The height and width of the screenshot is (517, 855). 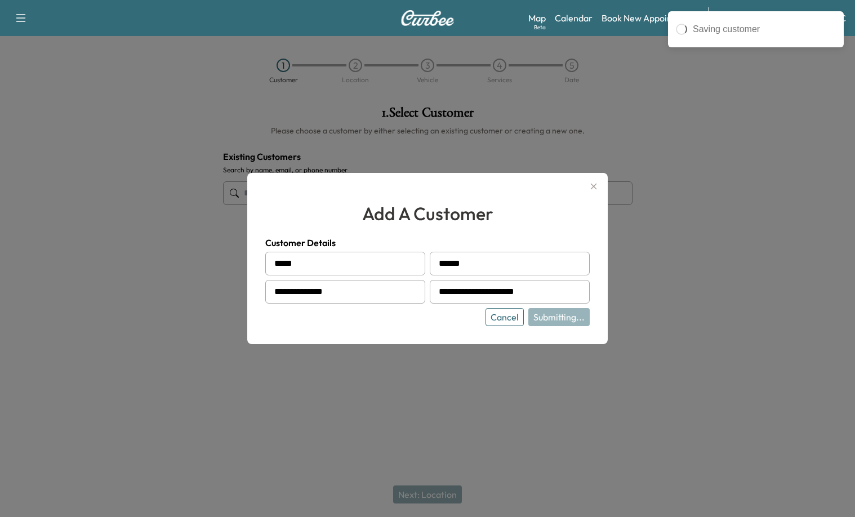 I want to click on img: Curbee Logo, so click(x=428, y=18).